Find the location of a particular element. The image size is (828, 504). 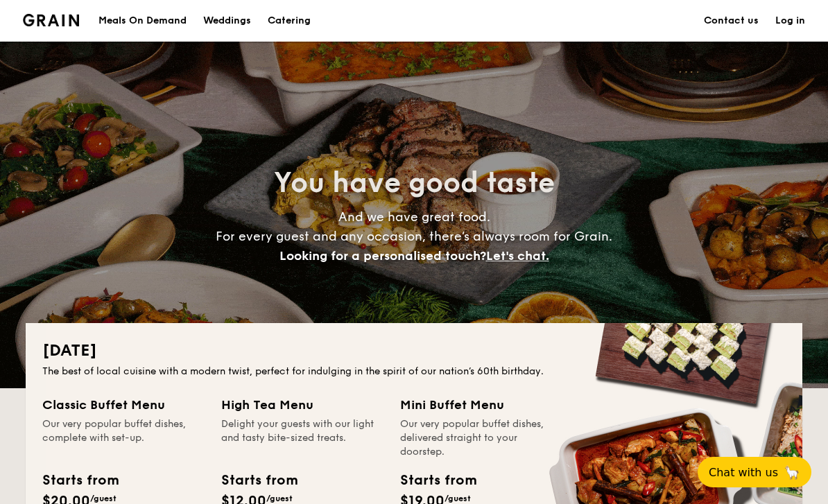

div: Delight your guests with our light and tasty bite-sized treats. is located at coordinates (303, 438).